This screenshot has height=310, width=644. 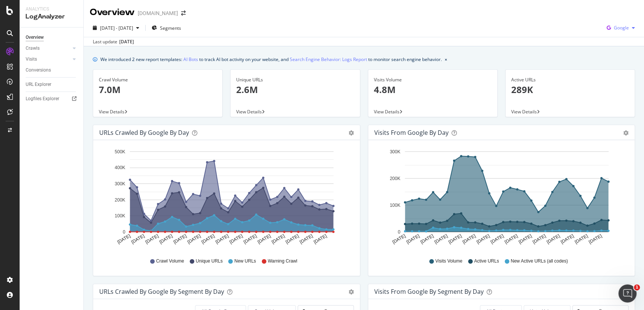 What do you see at coordinates (32, 48) in the screenshot?
I see `div: Crawls` at bounding box center [32, 48].